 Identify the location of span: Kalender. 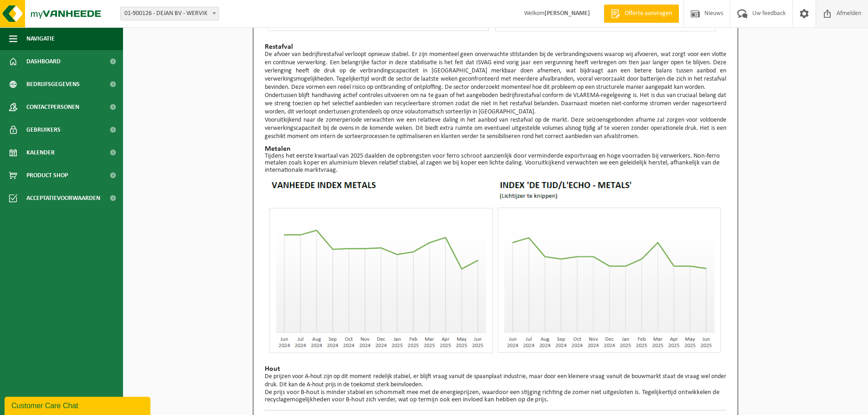
(40, 153).